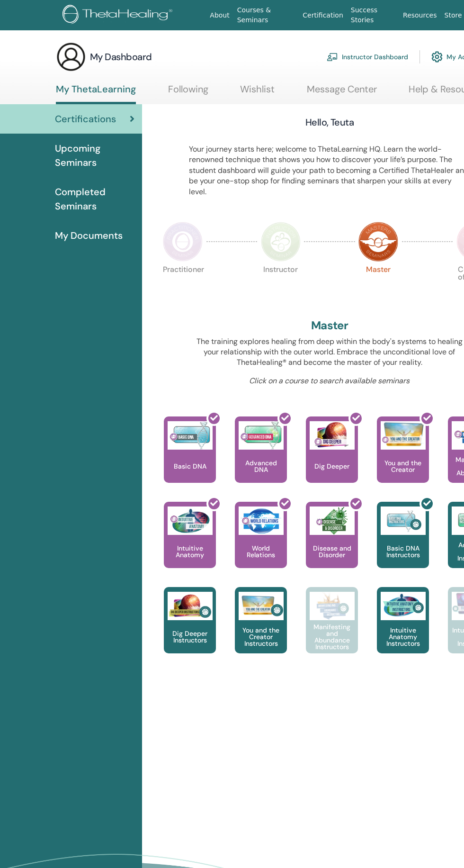 Image resolution: width=464 pixels, height=868 pixels. I want to click on p: Basic DNA Instructors, so click(403, 552).